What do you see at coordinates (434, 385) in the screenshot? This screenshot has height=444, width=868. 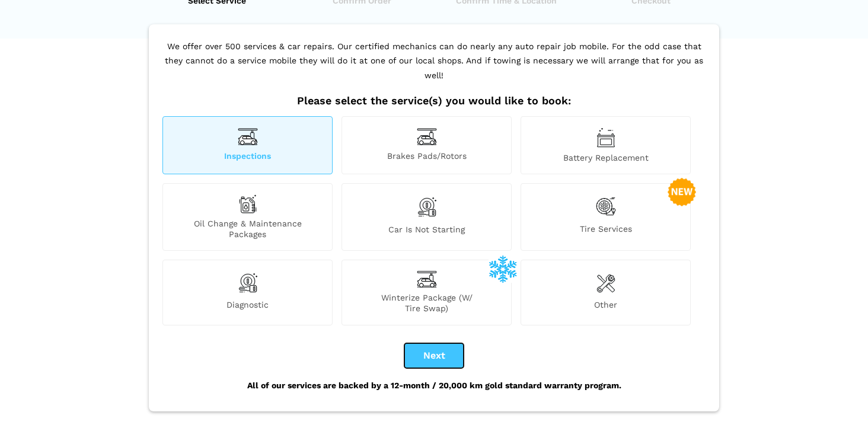 I see `div: All of our services are backed by a 12-month / 20,000 km gold standard warranty program.` at bounding box center [434, 385].